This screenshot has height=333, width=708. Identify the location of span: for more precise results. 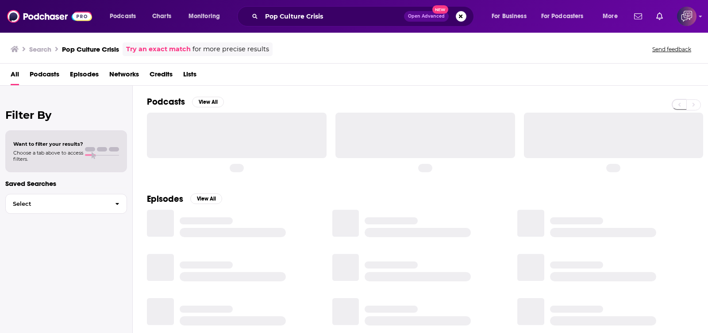
(230, 49).